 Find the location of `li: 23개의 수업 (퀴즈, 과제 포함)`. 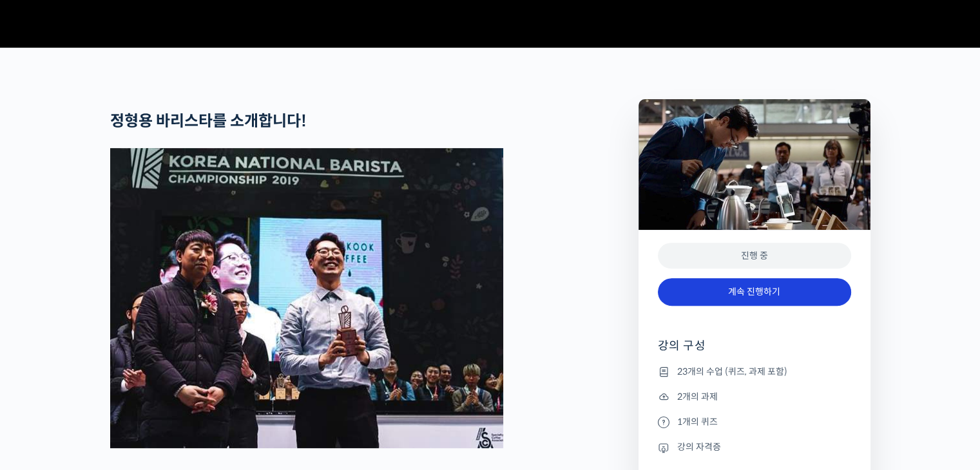

li: 23개의 수업 (퀴즈, 과제 포함) is located at coordinates (755, 371).